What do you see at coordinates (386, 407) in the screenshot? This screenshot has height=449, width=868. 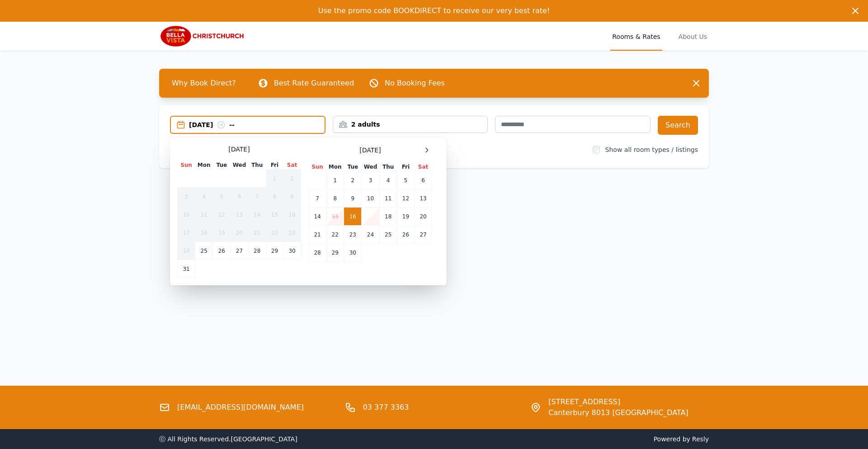 I see `a: 03 377 3363` at bounding box center [386, 407].